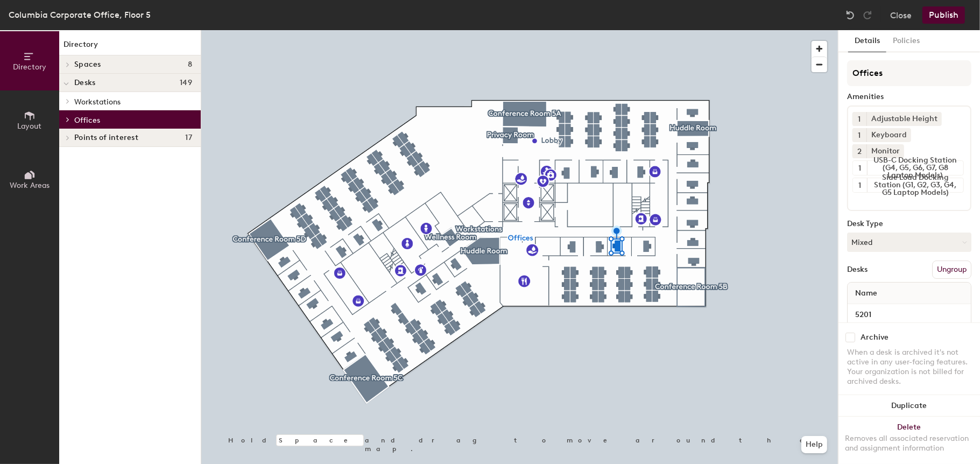 Image resolution: width=980 pixels, height=464 pixels. What do you see at coordinates (87, 120) in the screenshot?
I see `span: Offices` at bounding box center [87, 120].